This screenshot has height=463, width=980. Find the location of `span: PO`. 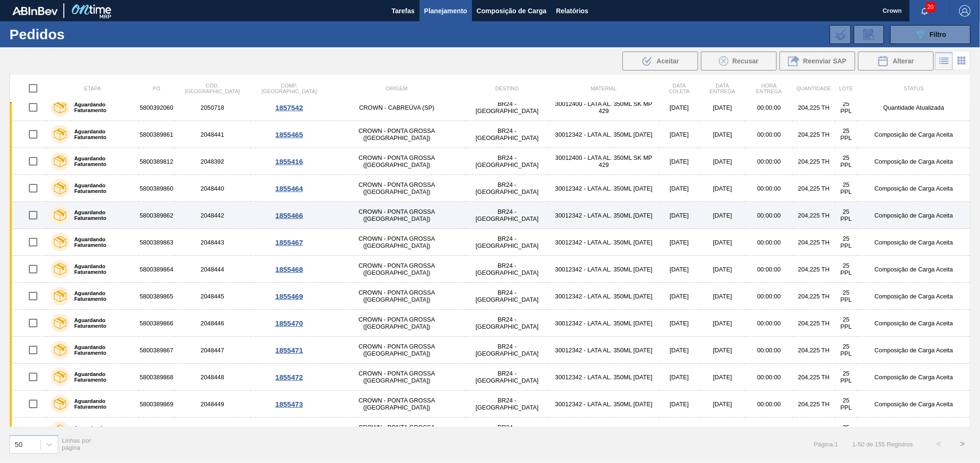

span: PO is located at coordinates (156, 89).